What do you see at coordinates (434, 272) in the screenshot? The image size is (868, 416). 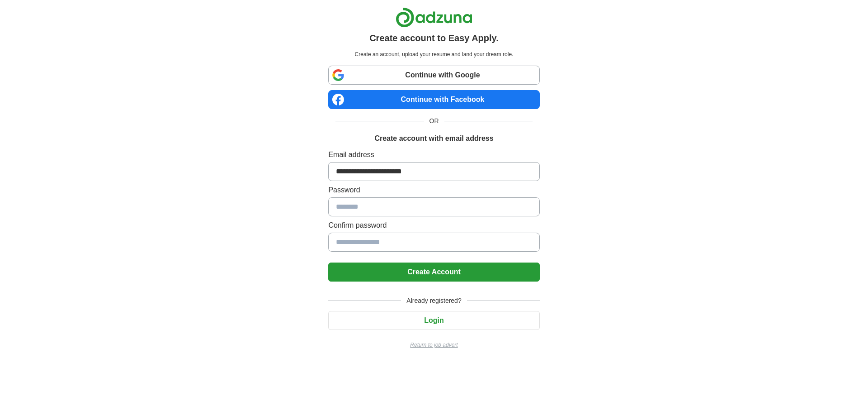 I see `button: Create Account` at bounding box center [434, 272].